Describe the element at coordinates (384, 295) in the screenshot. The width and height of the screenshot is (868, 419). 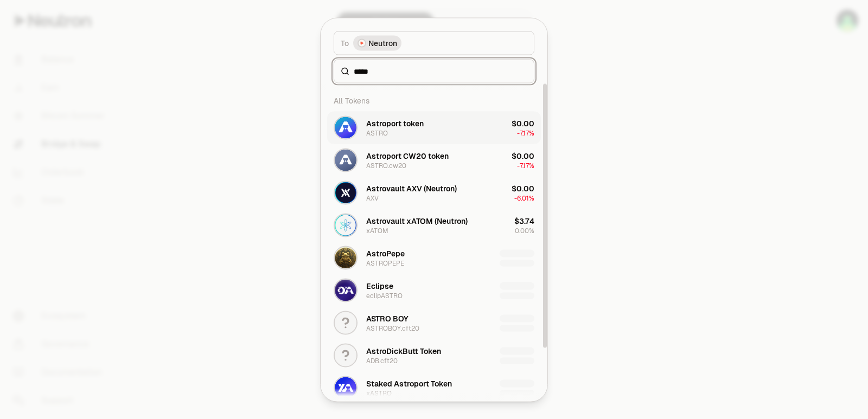
I see `div: eclipASTRO` at that location.